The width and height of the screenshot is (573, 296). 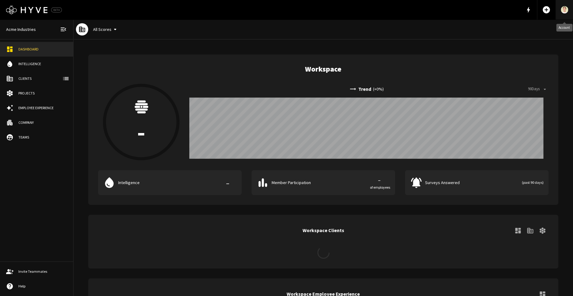 What do you see at coordinates (378, 89) in the screenshot?
I see `p: ( + 0 %)` at bounding box center [378, 89].